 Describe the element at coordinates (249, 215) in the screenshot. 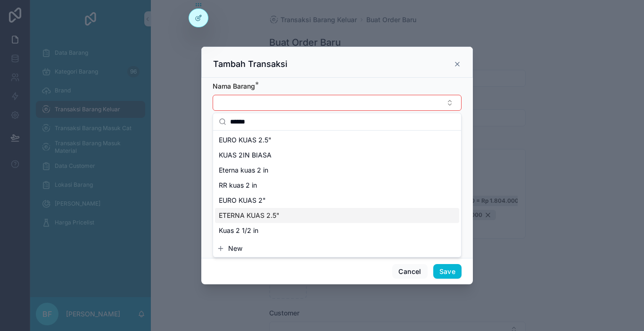

I see `span: ETERNA KUAS 2.5"` at that location.